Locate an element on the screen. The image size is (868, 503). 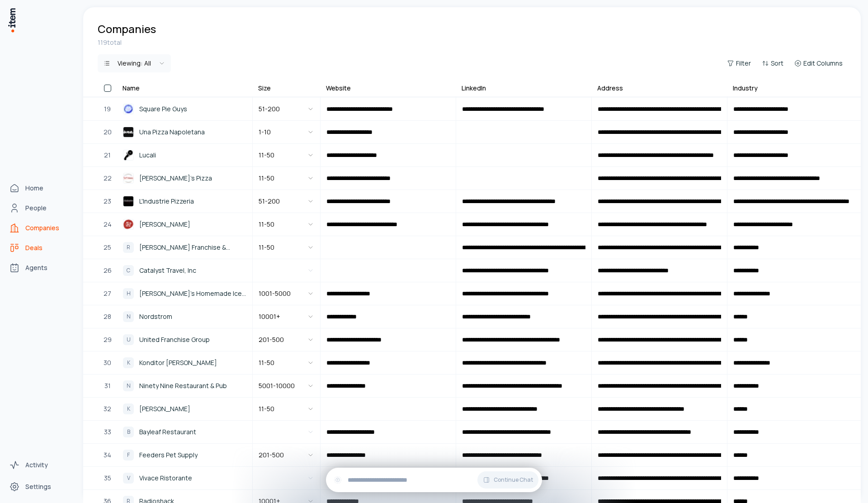
span: 28 is located at coordinates (107, 317).